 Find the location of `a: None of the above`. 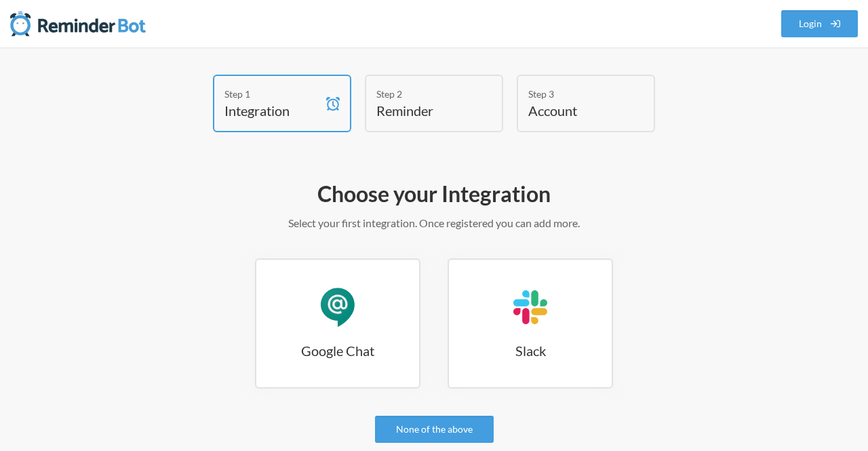

a: None of the above is located at coordinates (434, 429).